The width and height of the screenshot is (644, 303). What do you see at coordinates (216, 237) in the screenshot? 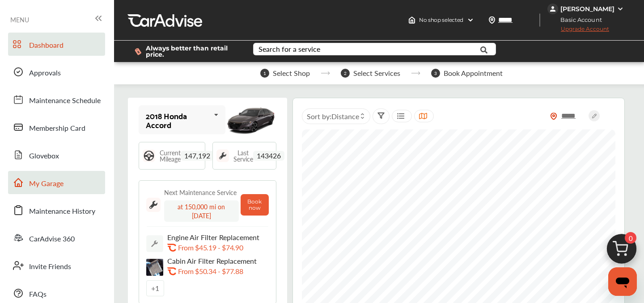
I see `p: Engine Air Filter Replacement` at bounding box center [216, 237].